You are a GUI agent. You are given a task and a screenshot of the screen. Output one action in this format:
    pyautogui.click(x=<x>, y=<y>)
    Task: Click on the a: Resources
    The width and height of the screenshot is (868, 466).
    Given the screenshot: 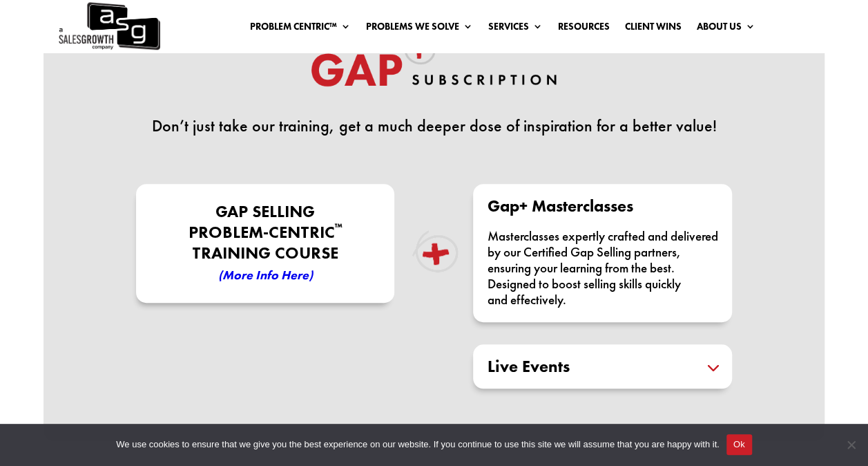 What is the action you would take?
    pyautogui.click(x=583, y=29)
    